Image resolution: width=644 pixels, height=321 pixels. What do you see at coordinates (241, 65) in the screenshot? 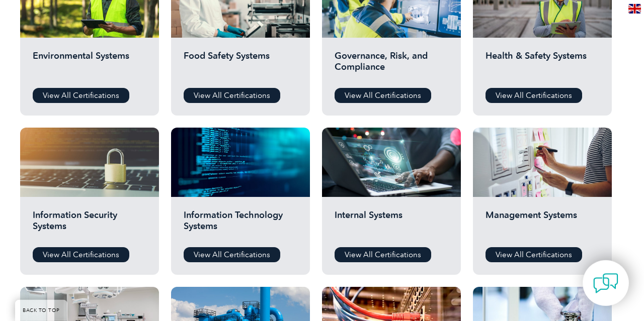
I see `h2: Food Safety Systems` at bounding box center [241, 65].